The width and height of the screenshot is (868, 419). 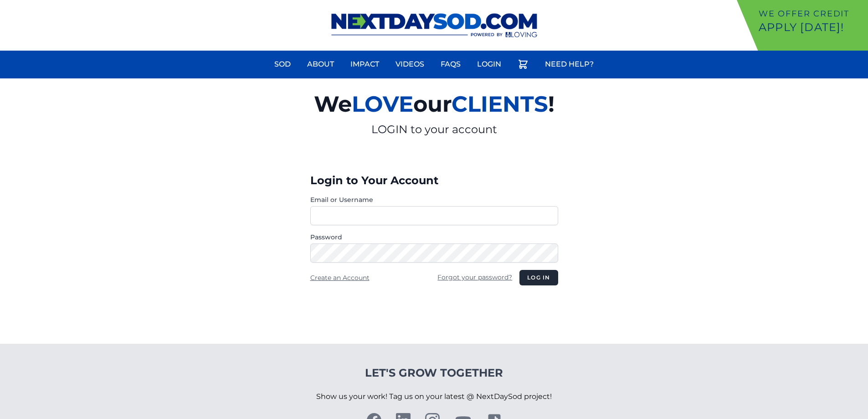 I want to click on a: Impact, so click(x=365, y=64).